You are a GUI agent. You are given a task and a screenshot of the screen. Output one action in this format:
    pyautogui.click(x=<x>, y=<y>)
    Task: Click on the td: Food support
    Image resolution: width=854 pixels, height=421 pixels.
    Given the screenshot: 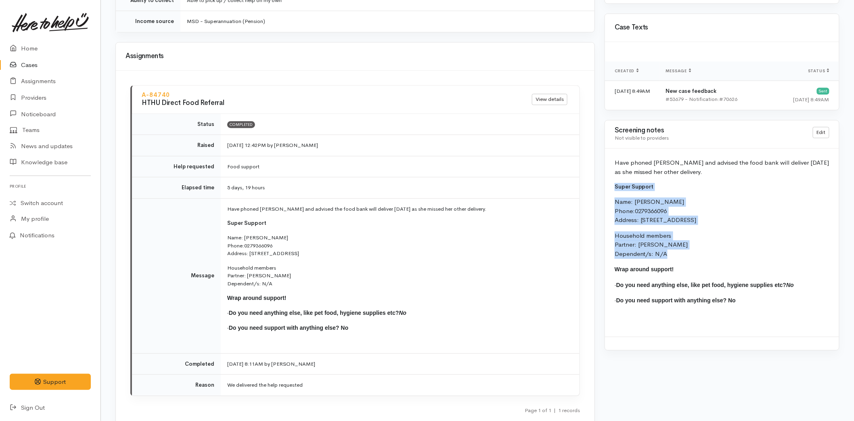 What is the action you would take?
    pyautogui.click(x=400, y=166)
    